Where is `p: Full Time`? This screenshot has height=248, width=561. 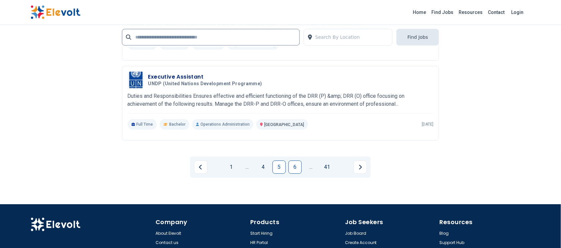 p: Full Time is located at coordinates (142, 125).